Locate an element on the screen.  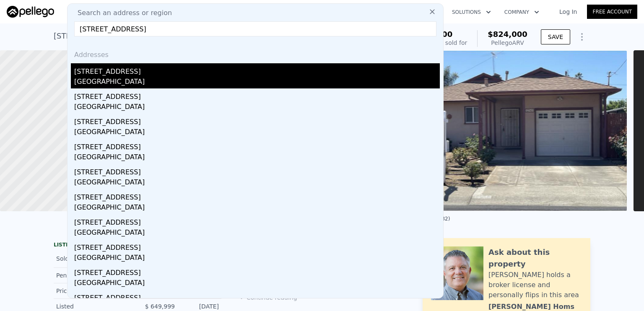
img: Pellego is located at coordinates (30, 12).